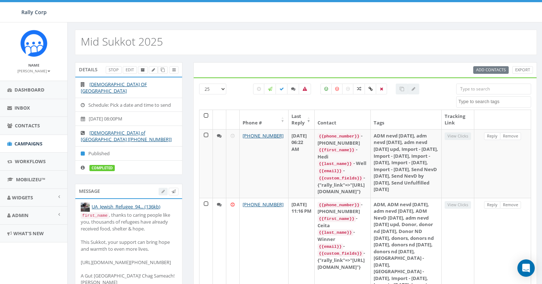 The width and height of the screenshot is (542, 284). What do you see at coordinates (526, 268) in the screenshot?
I see `div: Open Intercom Messenger` at bounding box center [526, 268].